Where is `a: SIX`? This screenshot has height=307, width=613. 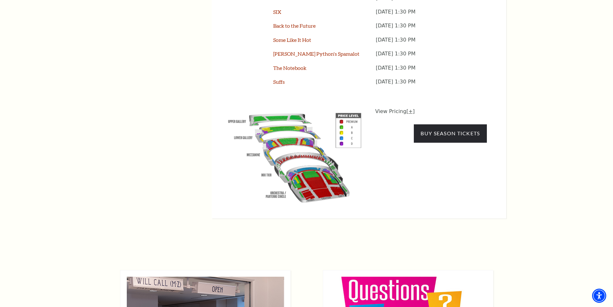
a: SIX is located at coordinates (277, 12).